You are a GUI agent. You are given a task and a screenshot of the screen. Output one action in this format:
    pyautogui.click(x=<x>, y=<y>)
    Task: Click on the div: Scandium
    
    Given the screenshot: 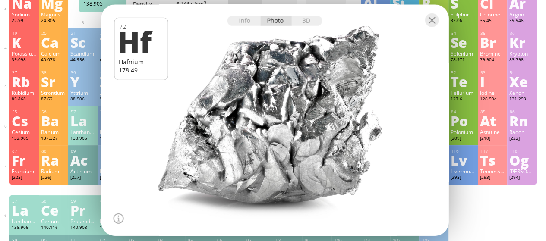 What is the action you would take?
    pyautogui.click(x=83, y=53)
    